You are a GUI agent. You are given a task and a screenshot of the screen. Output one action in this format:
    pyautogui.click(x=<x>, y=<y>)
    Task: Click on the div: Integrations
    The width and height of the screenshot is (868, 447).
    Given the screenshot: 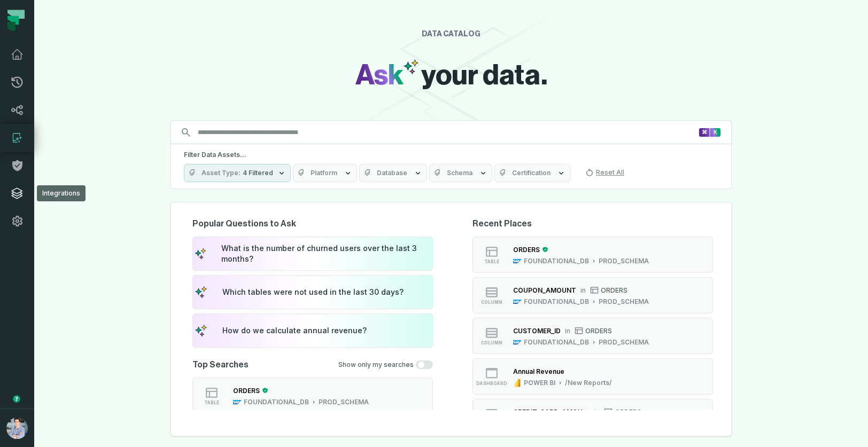 What is the action you would take?
    pyautogui.click(x=61, y=193)
    